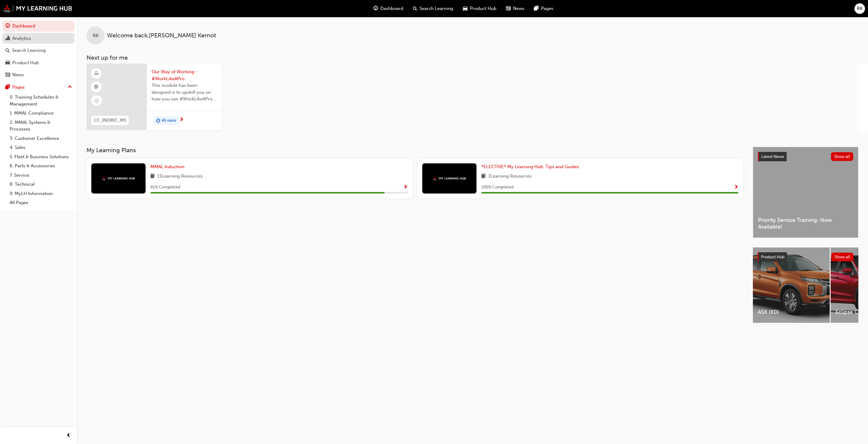  I want to click on button: RK, so click(860, 8).